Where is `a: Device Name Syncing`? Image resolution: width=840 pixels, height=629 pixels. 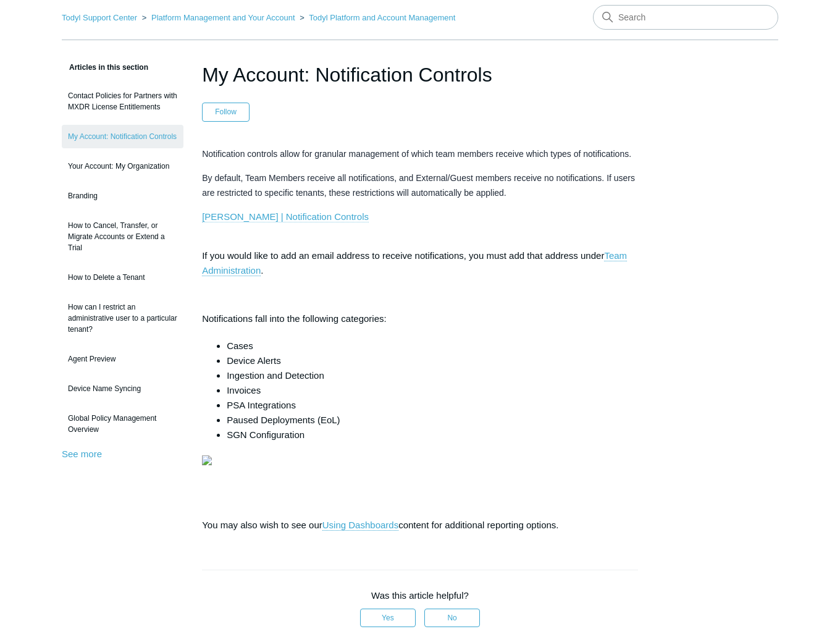
a: Device Name Syncing is located at coordinates (122, 388).